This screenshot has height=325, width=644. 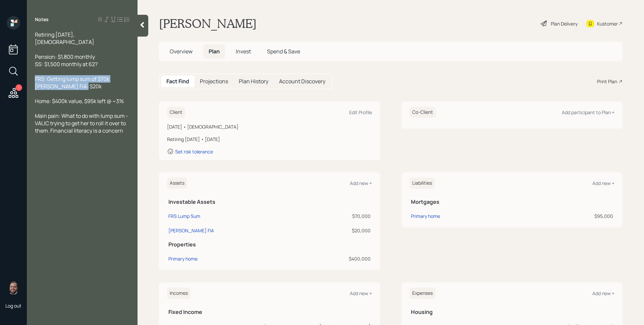 What do you see at coordinates (337, 231) in the screenshot?
I see `div: $20,000` at bounding box center [337, 231].